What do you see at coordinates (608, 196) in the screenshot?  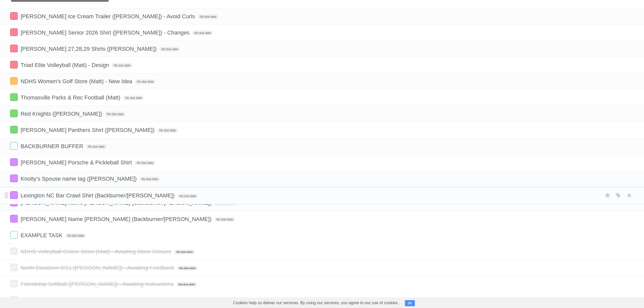 I see `label: Star task` at bounding box center [608, 196].